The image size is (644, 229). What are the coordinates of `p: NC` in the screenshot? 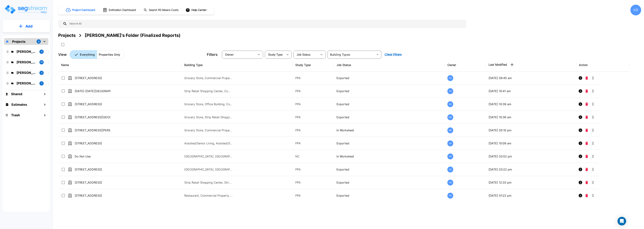 It's located at (313, 156).